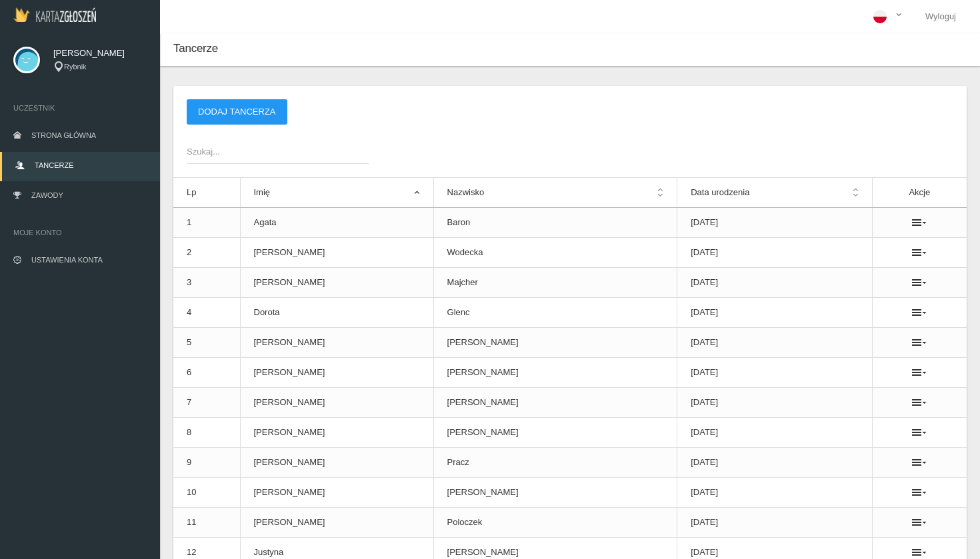 This screenshot has height=559, width=980. What do you see at coordinates (775, 192) in the screenshot?
I see `th: Data urodzenia` at bounding box center [775, 192].